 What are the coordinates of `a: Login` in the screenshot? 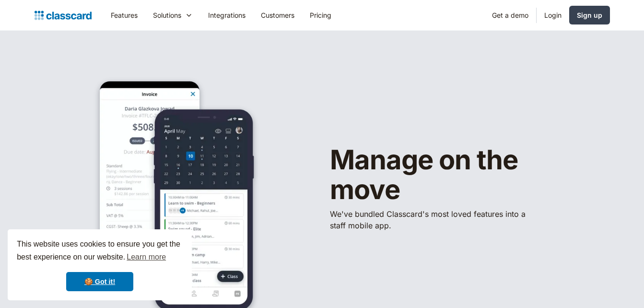 It's located at (553, 15).